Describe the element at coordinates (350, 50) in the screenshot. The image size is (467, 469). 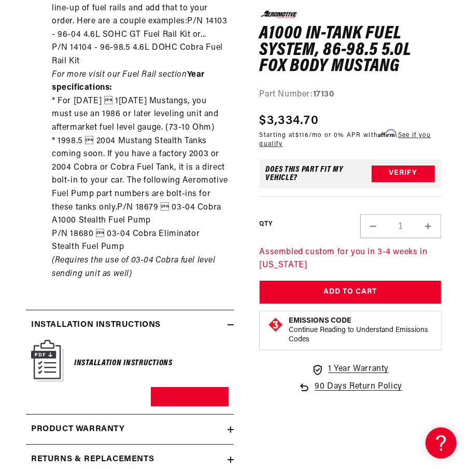
I see `h1: A1000 In-Tank Fuel System, 86-98.5 5.0L Fox Body Mustang` at that location.